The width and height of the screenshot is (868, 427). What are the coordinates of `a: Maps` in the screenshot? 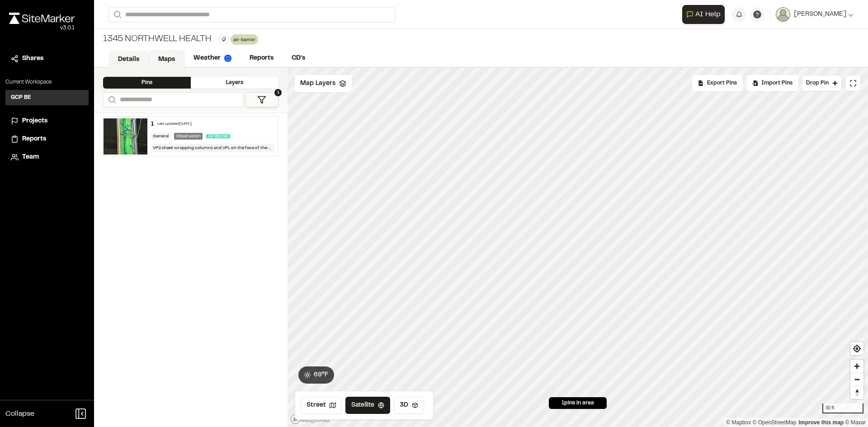 It's located at (167, 59).